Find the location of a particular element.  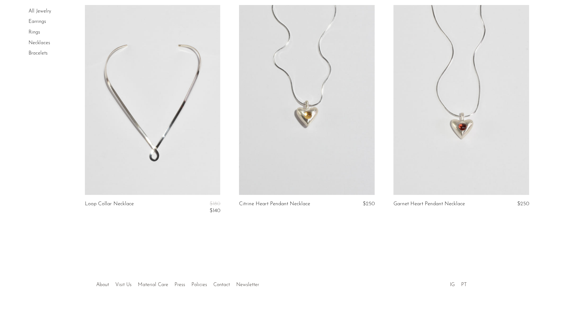

span: $180 is located at coordinates (215, 204).